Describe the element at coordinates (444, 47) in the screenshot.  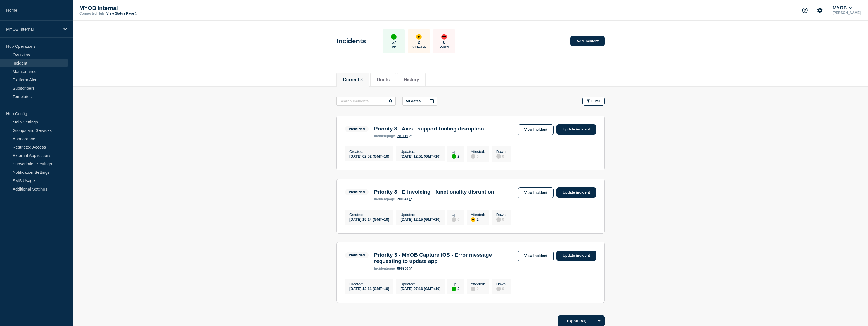
I see `p: Down` at that location.